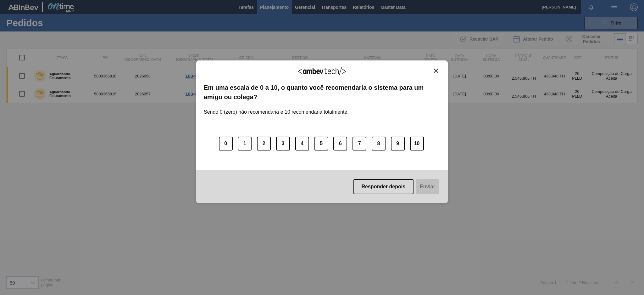 This screenshot has height=295, width=644. What do you see at coordinates (378, 143) in the screenshot?
I see `button: 8` at bounding box center [378, 143].